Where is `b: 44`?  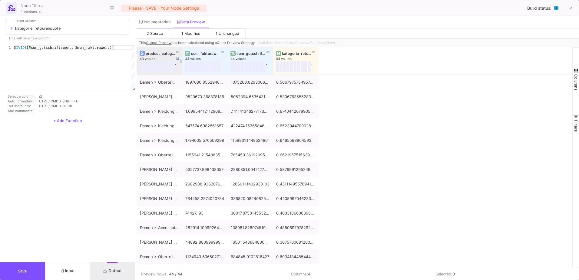 b: 44 is located at coordinates (171, 274).